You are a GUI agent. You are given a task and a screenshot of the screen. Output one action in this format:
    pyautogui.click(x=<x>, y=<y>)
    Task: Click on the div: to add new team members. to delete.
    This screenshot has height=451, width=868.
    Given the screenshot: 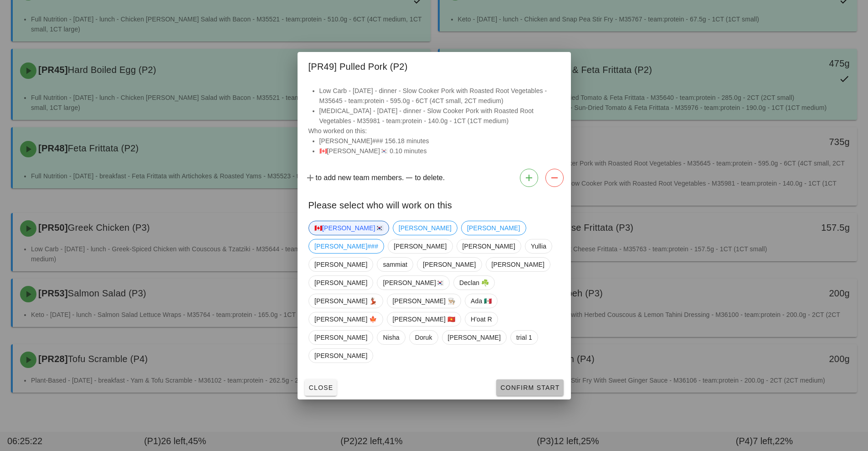 What is the action you would take?
    pyautogui.click(x=434, y=178)
    